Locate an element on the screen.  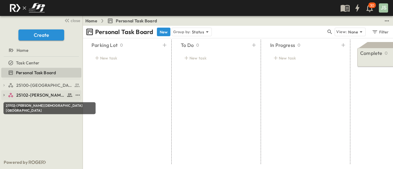
p: Group by: is located at coordinates (182, 32).